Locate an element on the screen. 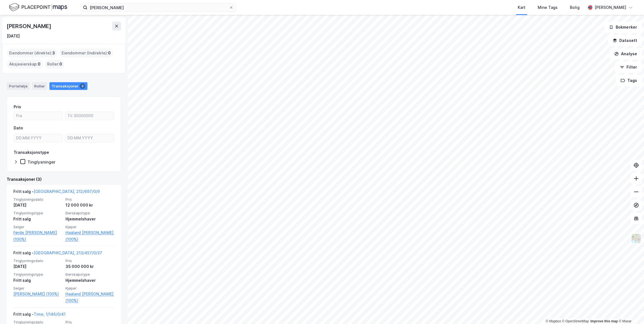 The width and height of the screenshot is (644, 324). div: Mine Tags is located at coordinates (548, 8).